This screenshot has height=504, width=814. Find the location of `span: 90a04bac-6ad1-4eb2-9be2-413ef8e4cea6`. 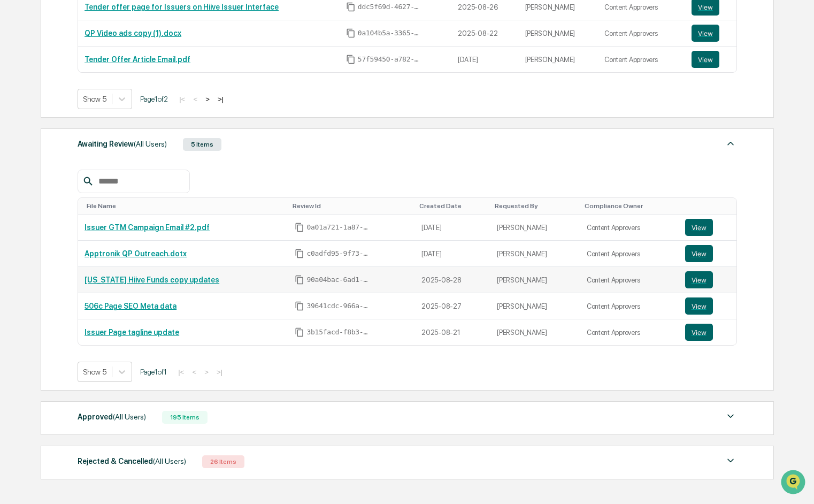

span: 90a04bac-6ad1-4eb2-9be2-413ef8e4cea6 is located at coordinates (339, 280).